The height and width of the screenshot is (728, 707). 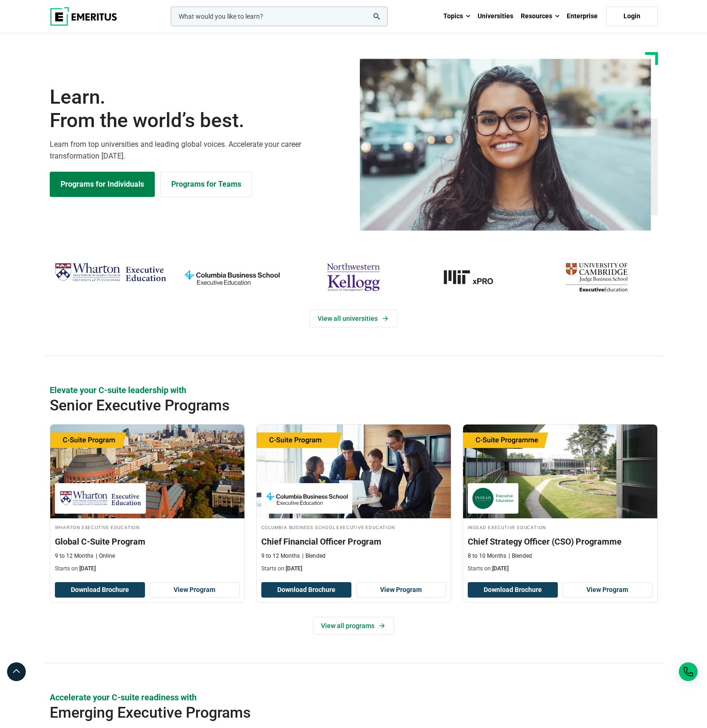 What do you see at coordinates (307, 498) in the screenshot?
I see `img: Columbia Business School Executive Education` at bounding box center [307, 498].